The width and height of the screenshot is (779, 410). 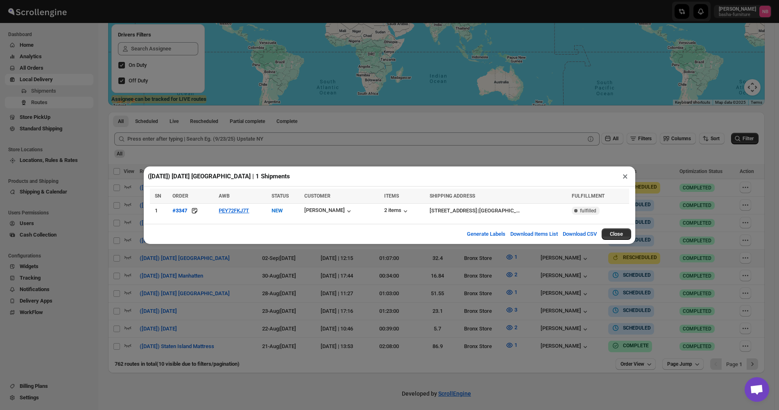 What do you see at coordinates (180, 210) in the screenshot?
I see `div: #3347` at bounding box center [180, 210].